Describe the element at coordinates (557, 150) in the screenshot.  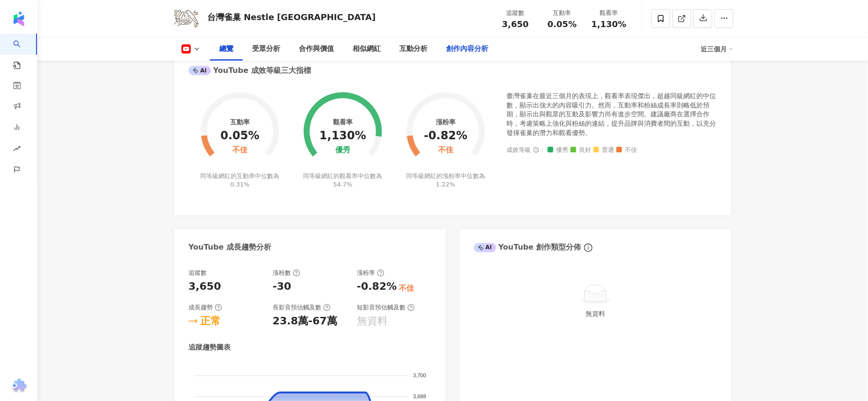
I see `span: 優秀` at that location.